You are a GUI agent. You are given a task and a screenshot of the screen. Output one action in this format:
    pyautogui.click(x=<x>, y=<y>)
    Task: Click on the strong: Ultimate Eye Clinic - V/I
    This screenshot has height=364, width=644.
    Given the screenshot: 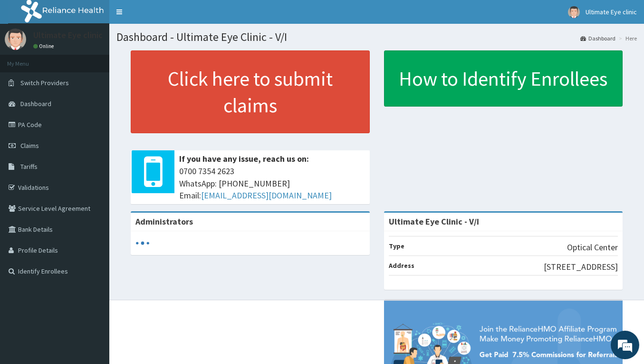 What is the action you would take?
    pyautogui.click(x=434, y=221)
    